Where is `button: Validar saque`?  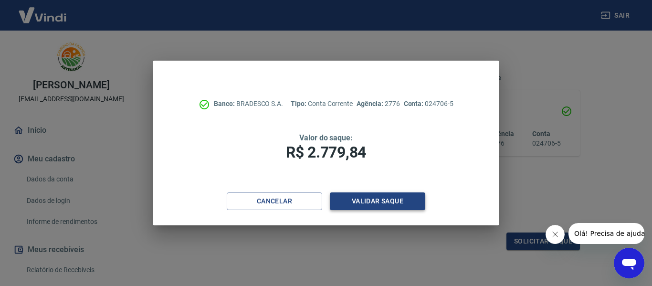 button: Validar saque is located at coordinates (378, 201).